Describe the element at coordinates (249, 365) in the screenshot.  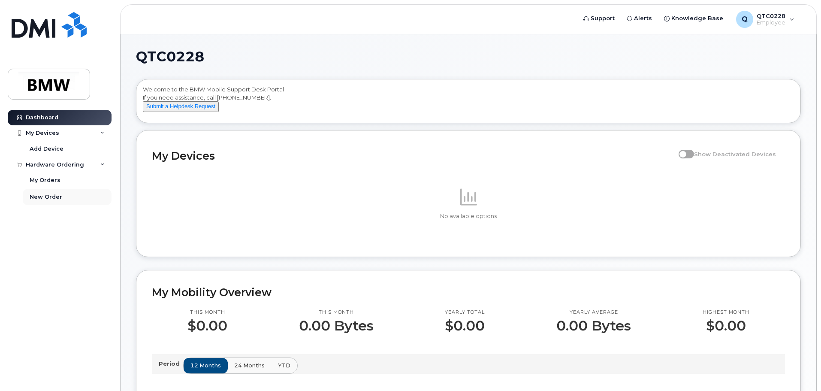
I see `span: 24 months` at that location.